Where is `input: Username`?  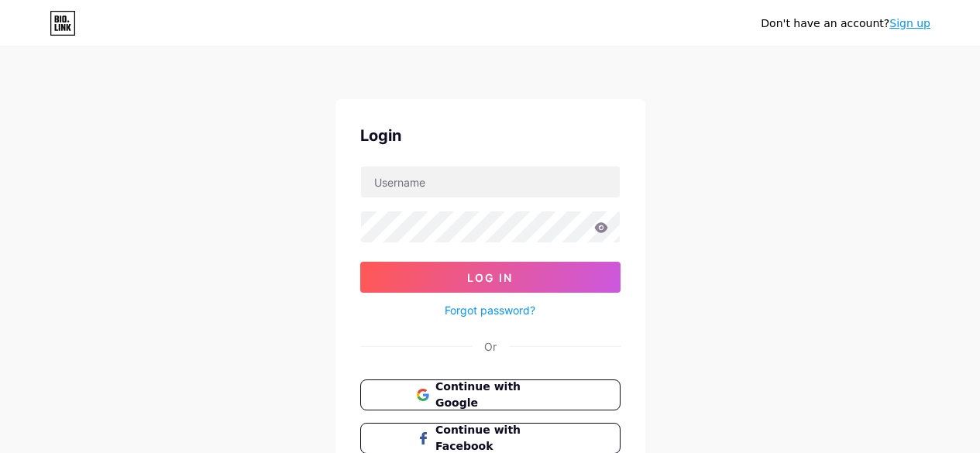 input: Username is located at coordinates (490, 182).